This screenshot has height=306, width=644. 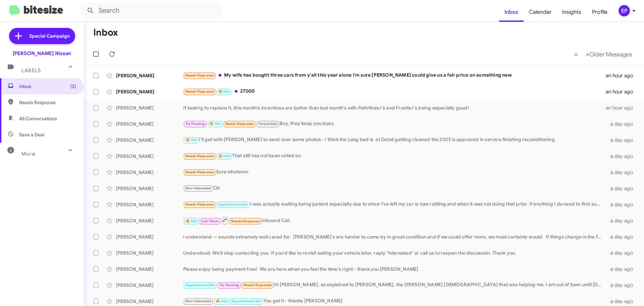 I want to click on div: Inbound Call, so click(x=395, y=220).